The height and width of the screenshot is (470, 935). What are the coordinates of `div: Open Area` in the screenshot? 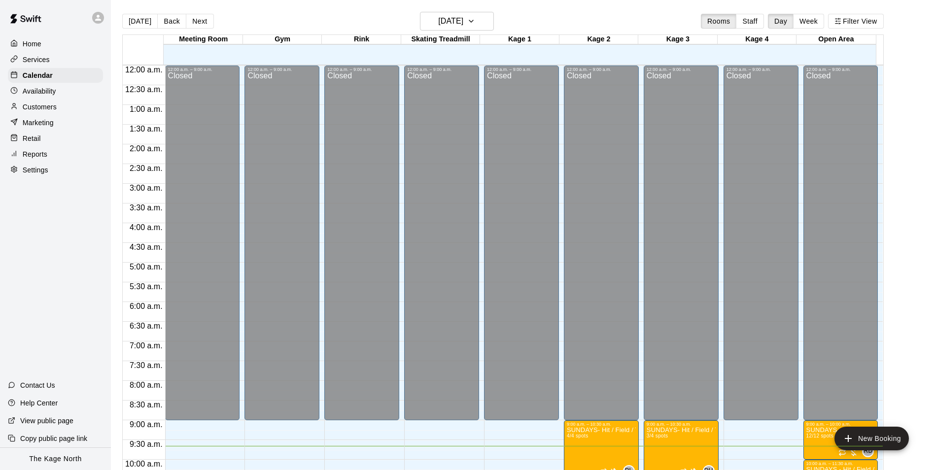 It's located at (836, 39).